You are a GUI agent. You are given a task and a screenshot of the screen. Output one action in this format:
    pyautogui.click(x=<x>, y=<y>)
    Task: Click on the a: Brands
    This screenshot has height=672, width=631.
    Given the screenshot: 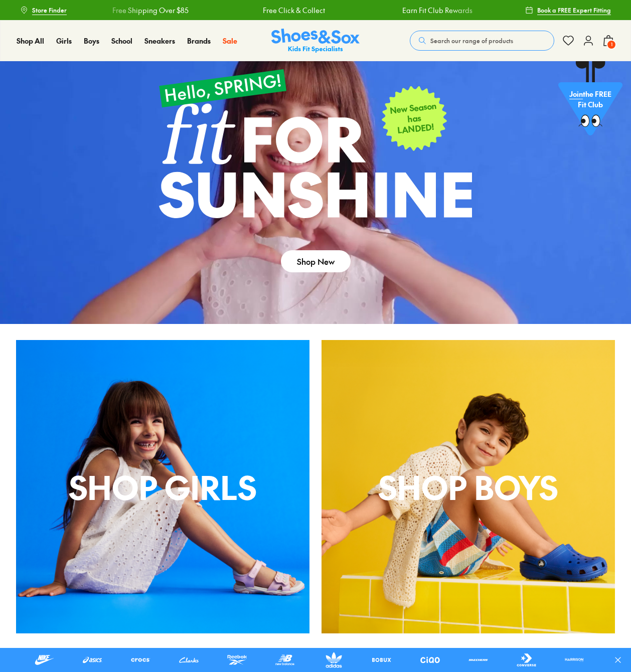 What is the action you would take?
    pyautogui.click(x=199, y=40)
    